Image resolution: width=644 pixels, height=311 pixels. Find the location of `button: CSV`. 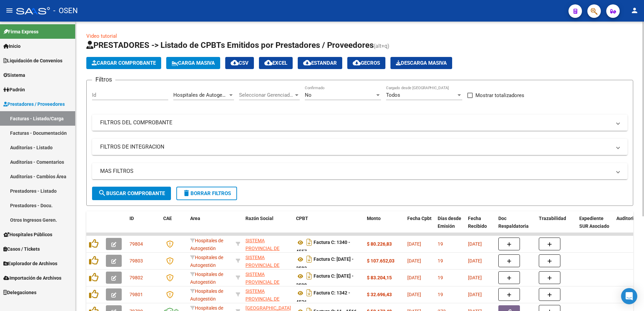

button: CSV is located at coordinates (239, 63).